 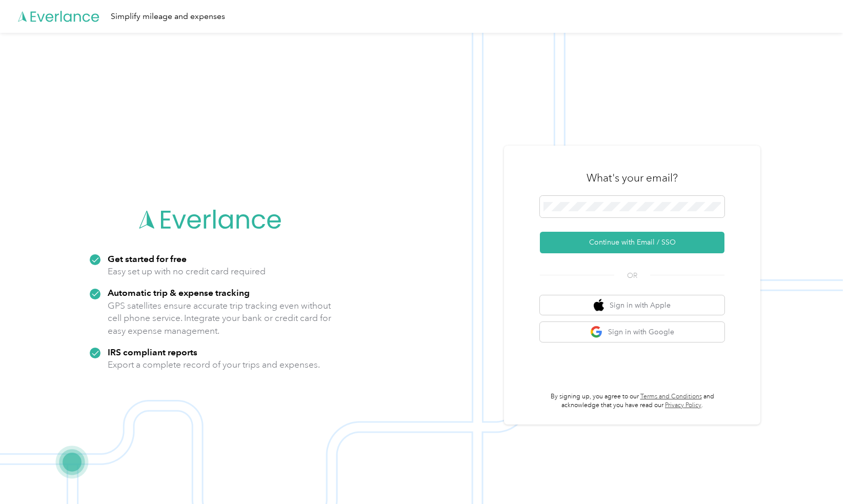 What do you see at coordinates (632, 332) in the screenshot?
I see `button: google logoSign in with Google` at bounding box center [632, 332].